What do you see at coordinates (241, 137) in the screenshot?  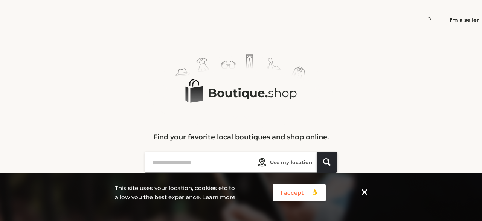 I see `p: Find your favorite local boutiques and shop online.` at bounding box center [241, 137].